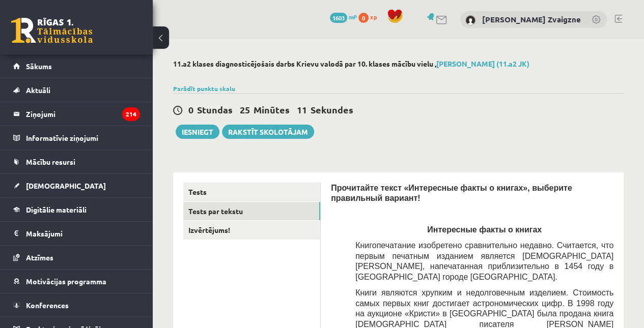 This screenshot has width=644, height=328. Describe the element at coordinates (484, 261) in the screenshot. I see `span: Книгопечатание изобретено сравнительно недавно. Считается, что первым печатным изданием является ...` at that location.